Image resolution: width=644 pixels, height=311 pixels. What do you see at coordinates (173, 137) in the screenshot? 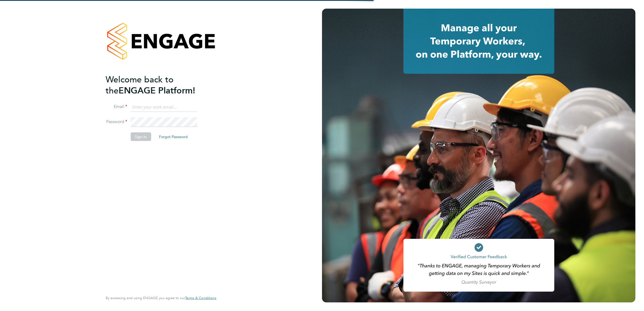
I see `button: Forgot Password` at bounding box center [173, 137].